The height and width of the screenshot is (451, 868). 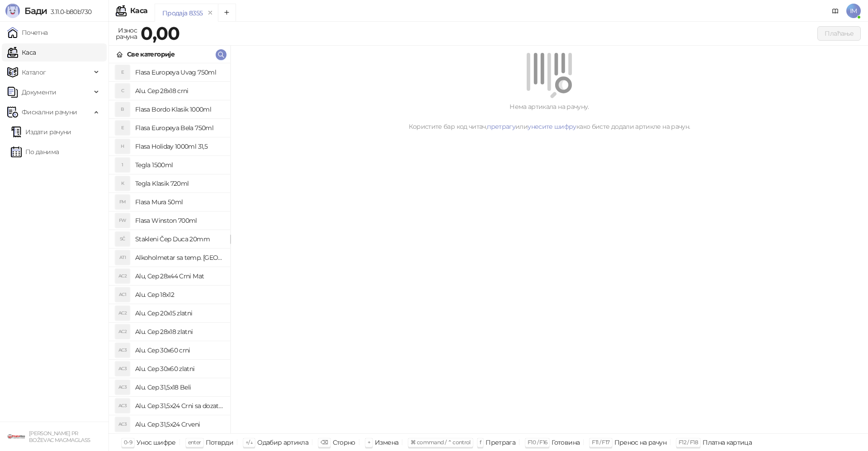 I want to click on div: Све категорије, so click(x=151, y=54).